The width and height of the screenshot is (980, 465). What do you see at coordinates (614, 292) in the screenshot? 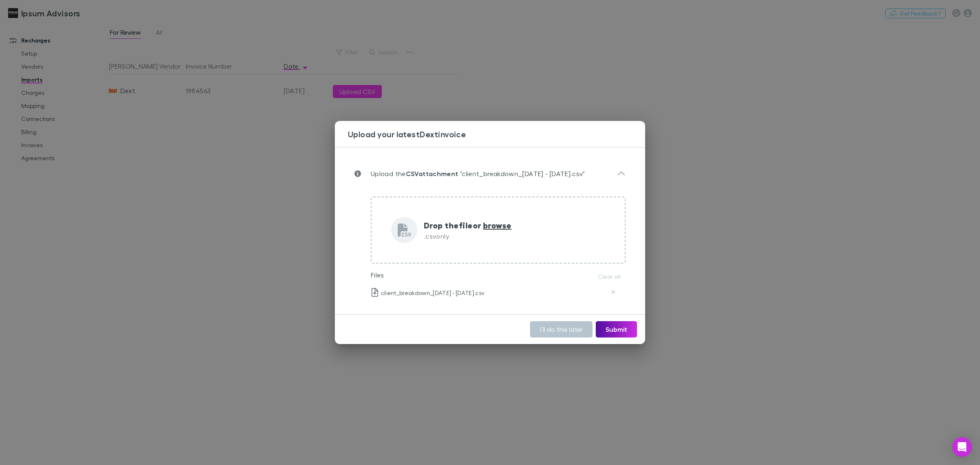
I see `button: Delete` at bounding box center [614, 292].